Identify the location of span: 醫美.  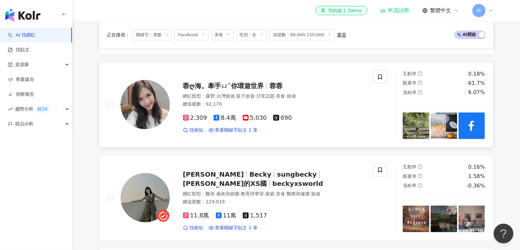
(211, 194).